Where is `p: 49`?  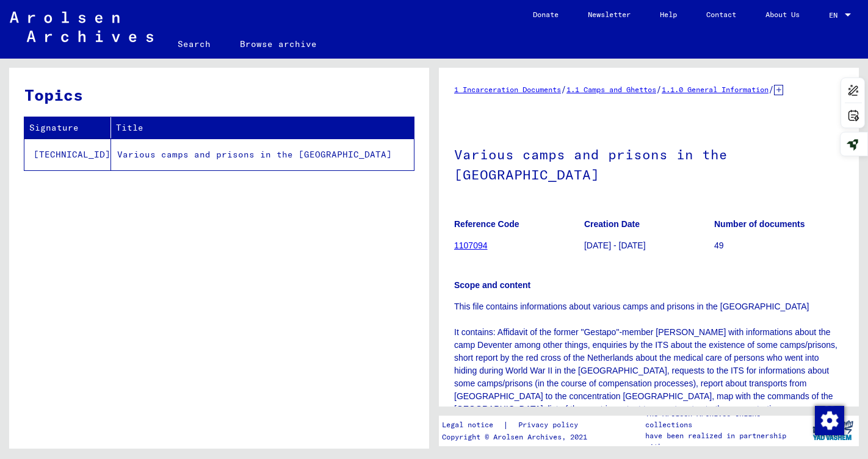
p: 49 is located at coordinates (779, 245).